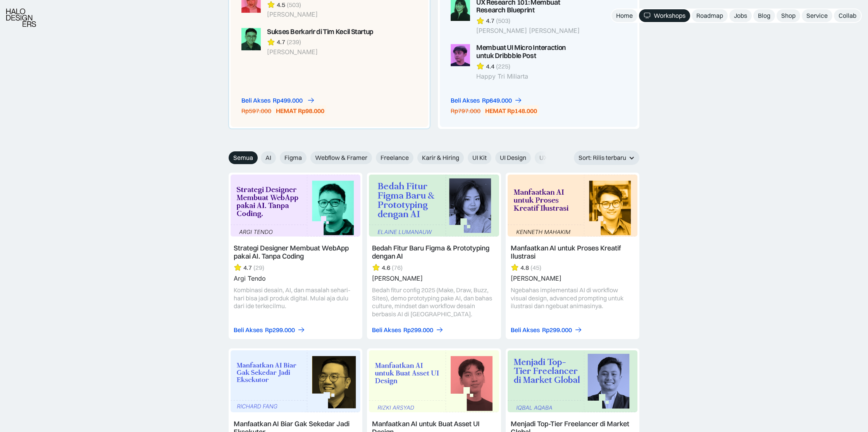 The image size is (868, 432). I want to click on a: Beli AksesRp499.000, so click(277, 100).